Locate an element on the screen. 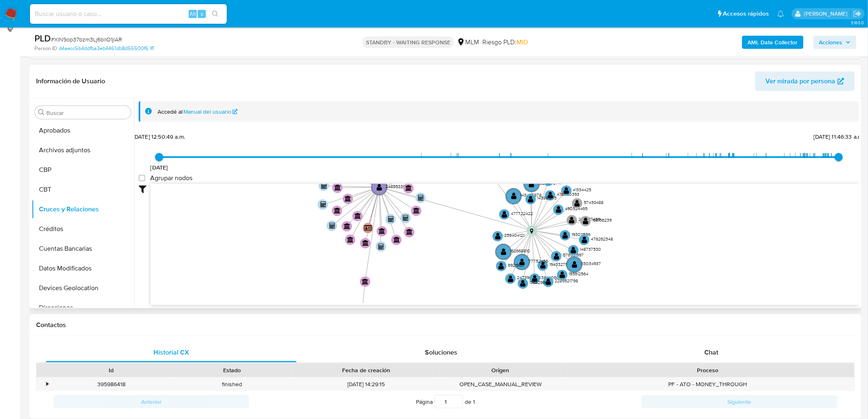 The image size is (868, 419). button: AML Data Collector is located at coordinates (772, 42).